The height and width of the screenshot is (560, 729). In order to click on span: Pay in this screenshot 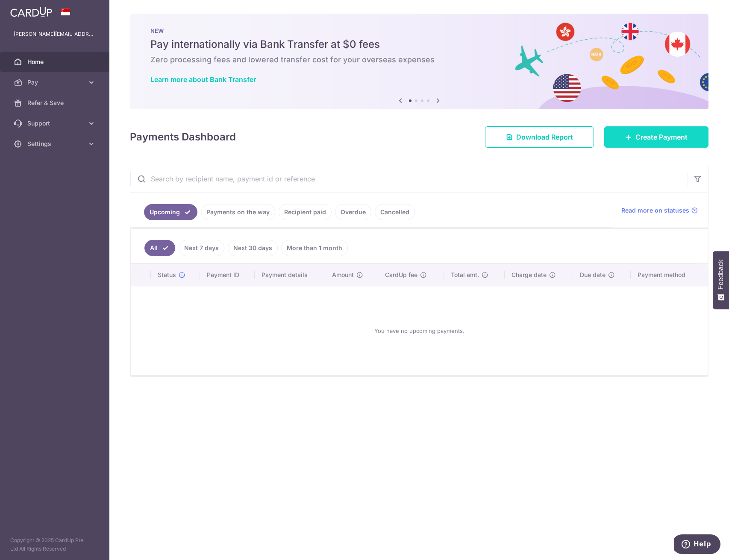, I will do `click(56, 82)`.